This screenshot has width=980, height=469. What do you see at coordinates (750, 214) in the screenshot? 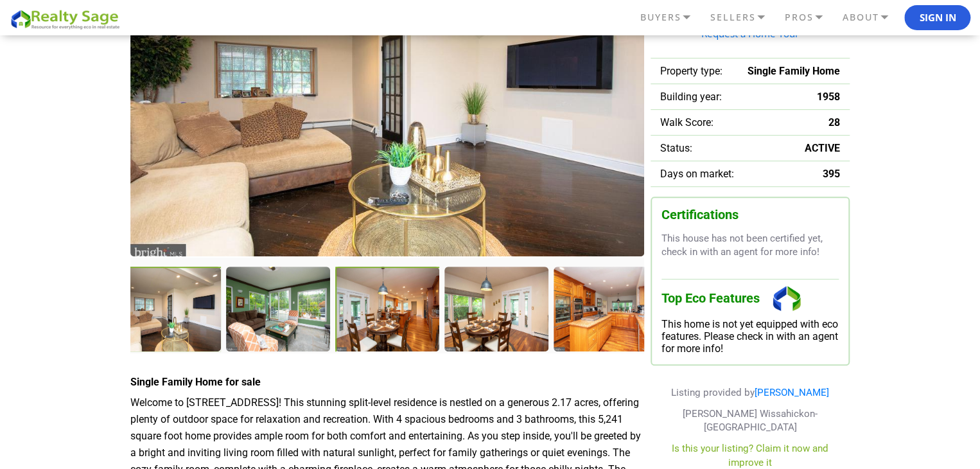
I see `h3: Certifications` at bounding box center [750, 214].